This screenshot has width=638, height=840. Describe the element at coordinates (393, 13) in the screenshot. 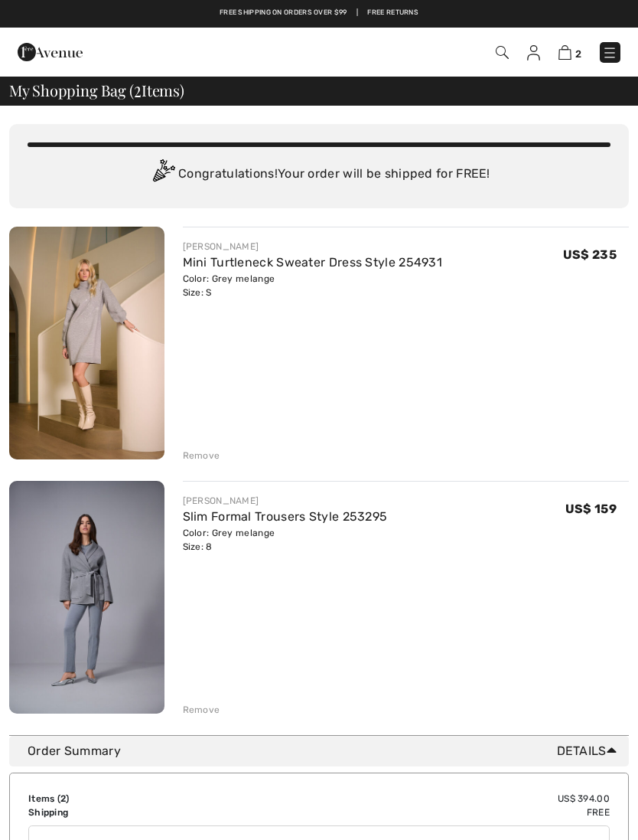

I see `a: Free Returns` at that location.